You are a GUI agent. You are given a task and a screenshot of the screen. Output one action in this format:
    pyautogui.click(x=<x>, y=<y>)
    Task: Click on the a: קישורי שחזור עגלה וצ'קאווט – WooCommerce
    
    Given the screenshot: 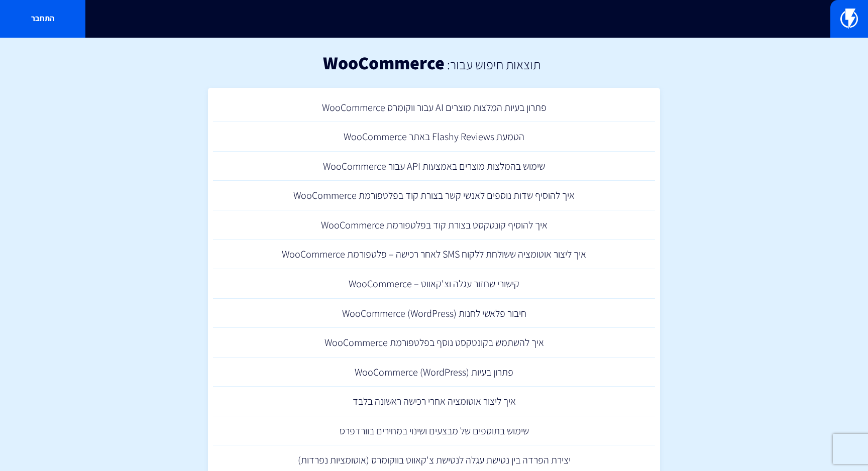 What is the action you would take?
    pyautogui.click(x=434, y=284)
    